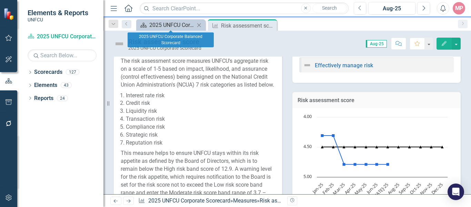 This screenshot has height=207, width=471. What do you see at coordinates (377, 147) in the screenshot?
I see `path: Jun-25, 4.5. Target.` at bounding box center [377, 147].